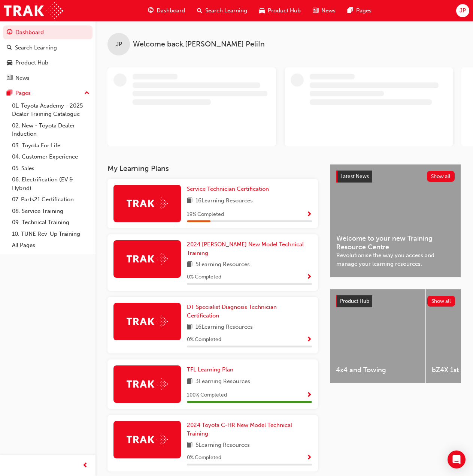 This screenshot has height=476, width=473. I want to click on span: Dashboard, so click(171, 10).